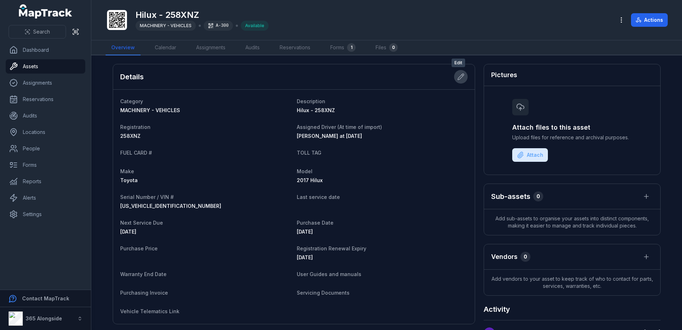 This screenshot has height=330, width=682. Describe the element at coordinates (318, 197) in the screenshot. I see `span: Last service date` at that location.